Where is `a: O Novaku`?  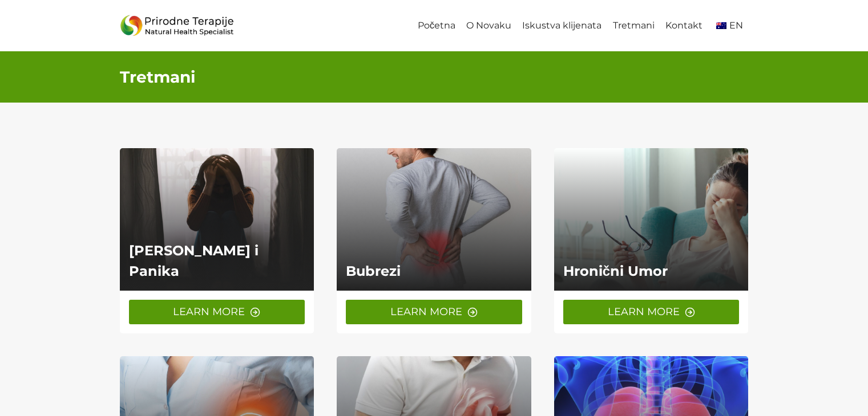 a: O Novaku is located at coordinates (489, 26).